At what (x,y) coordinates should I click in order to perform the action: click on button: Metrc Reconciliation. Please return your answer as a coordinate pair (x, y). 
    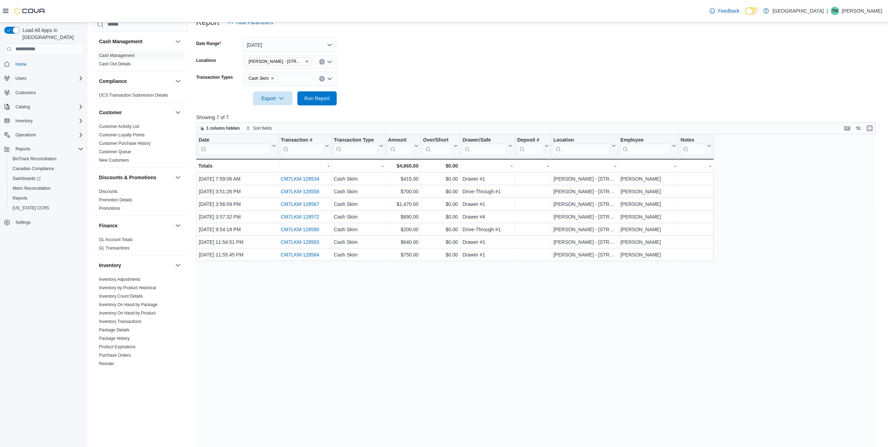
    Looking at the image, I should click on (47, 188).